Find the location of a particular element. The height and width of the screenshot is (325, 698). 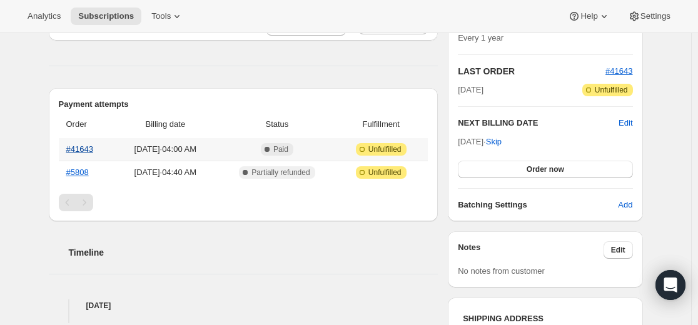

div: Open Intercom Messenger is located at coordinates (670, 285).